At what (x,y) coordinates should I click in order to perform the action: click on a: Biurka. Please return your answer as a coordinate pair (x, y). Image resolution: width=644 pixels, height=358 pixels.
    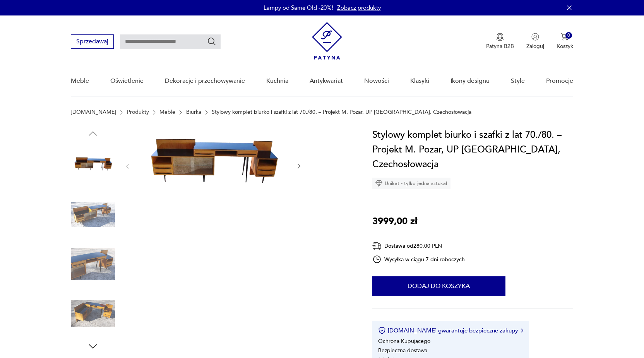
    Looking at the image, I should click on (194, 113).